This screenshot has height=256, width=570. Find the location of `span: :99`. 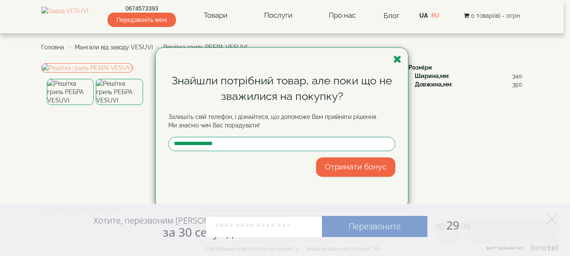

span: :99 is located at coordinates (464, 227).